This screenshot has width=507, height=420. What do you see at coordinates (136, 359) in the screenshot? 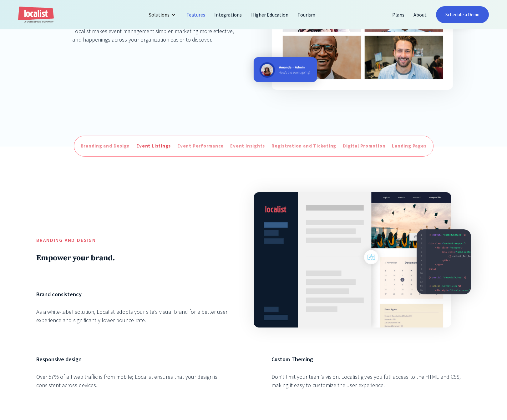
I see `h6: Responsive design` at bounding box center [136, 359].